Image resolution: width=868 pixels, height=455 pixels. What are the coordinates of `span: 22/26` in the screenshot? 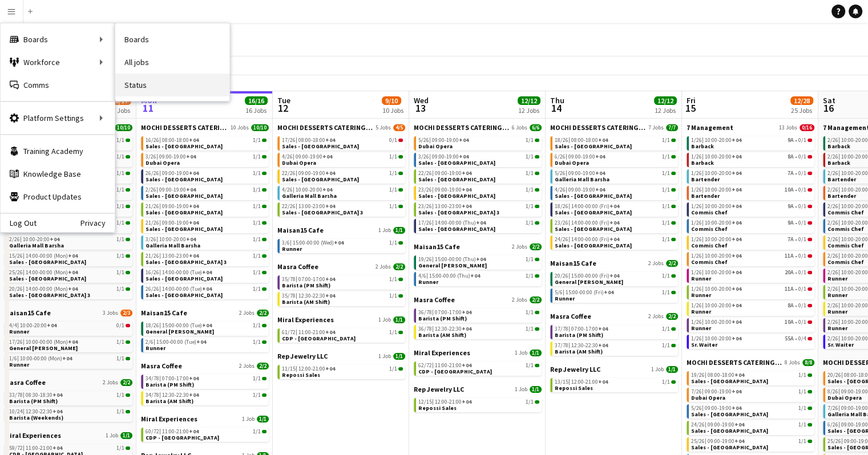 It's located at (289, 174).